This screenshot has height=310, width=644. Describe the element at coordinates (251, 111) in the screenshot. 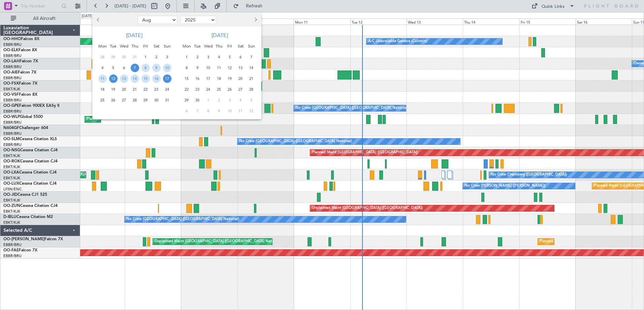

I see `div: 12-10-2025` at that location.